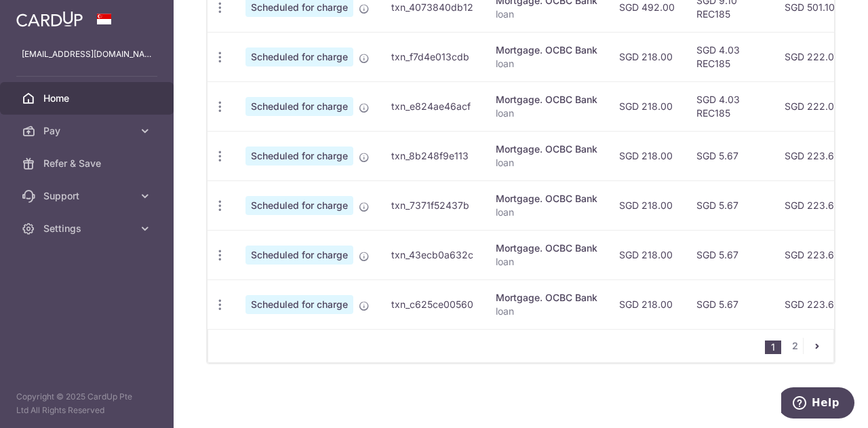 Image resolution: width=868 pixels, height=428 pixels. Describe the element at coordinates (794, 346) in the screenshot. I see `a: 2` at that location.